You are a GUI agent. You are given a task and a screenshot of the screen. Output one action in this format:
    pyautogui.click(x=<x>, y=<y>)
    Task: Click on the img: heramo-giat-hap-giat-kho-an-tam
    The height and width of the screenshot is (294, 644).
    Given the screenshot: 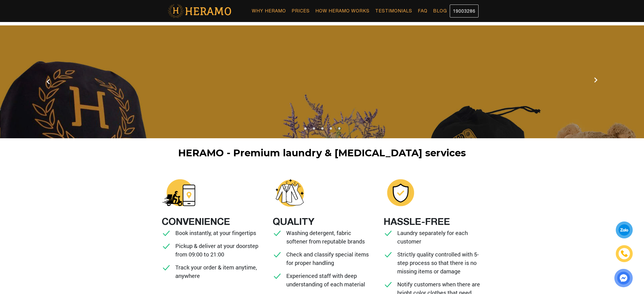 What is the action you would take?
    pyautogui.click(x=400, y=193)
    